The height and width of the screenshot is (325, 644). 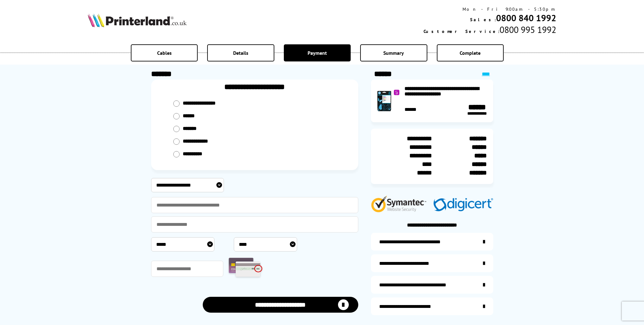 I want to click on div: Mon - Fri 9:00am - 5:30pm, so click(x=490, y=9).